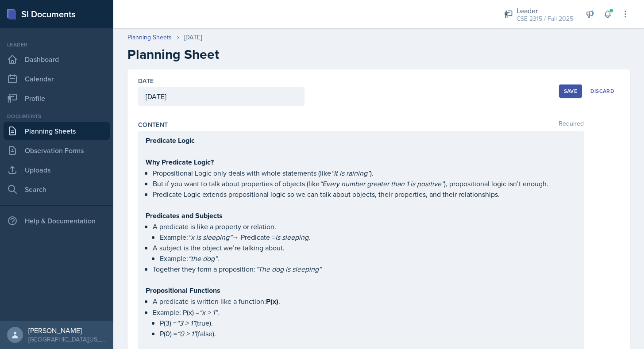 This screenshot has width=644, height=349. What do you see at coordinates (203, 258) in the screenshot?
I see `em: “the dog”` at bounding box center [203, 258].